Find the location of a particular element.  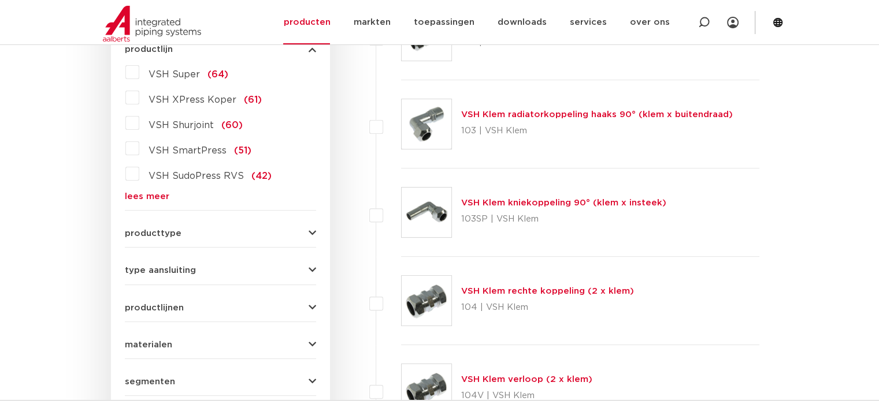

button: type aansluiting is located at coordinates (220, 270).